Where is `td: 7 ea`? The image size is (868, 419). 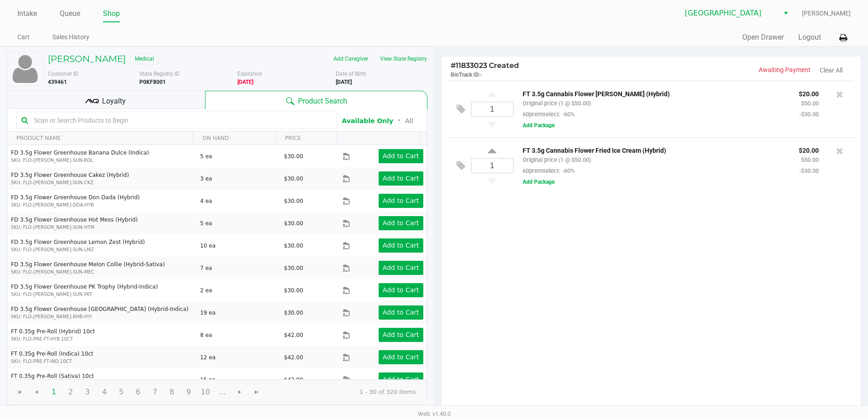 td: 7 ea is located at coordinates (238, 268).